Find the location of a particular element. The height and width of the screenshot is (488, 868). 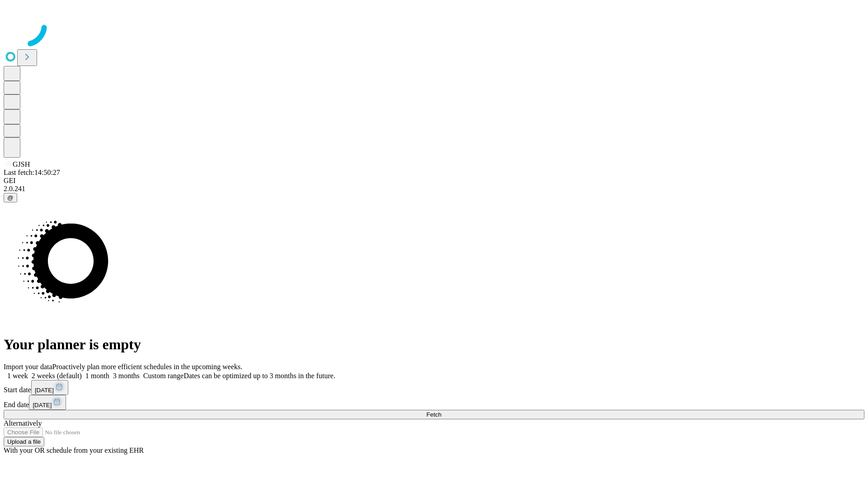

span: 1 month is located at coordinates (98, 376).